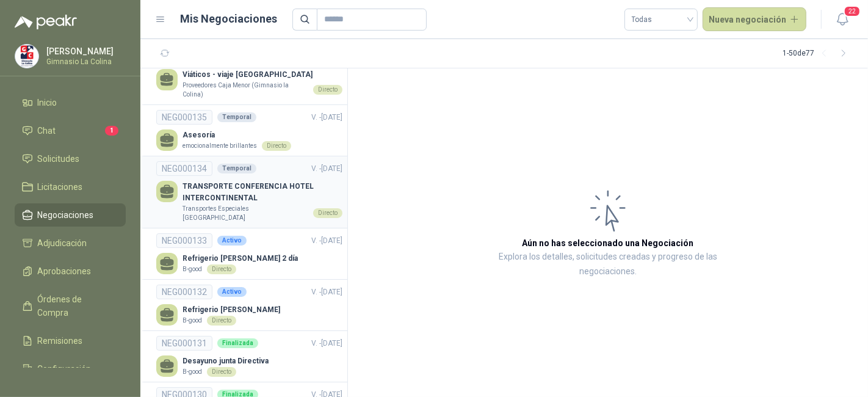 The image size is (868, 397). I want to click on a: Aprobaciones, so click(70, 271).